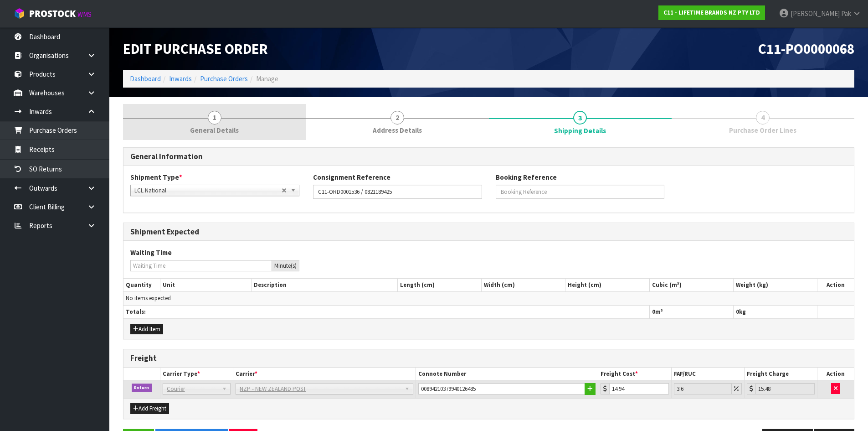 This screenshot has height=431, width=868. I want to click on span: Address Details, so click(397, 130).